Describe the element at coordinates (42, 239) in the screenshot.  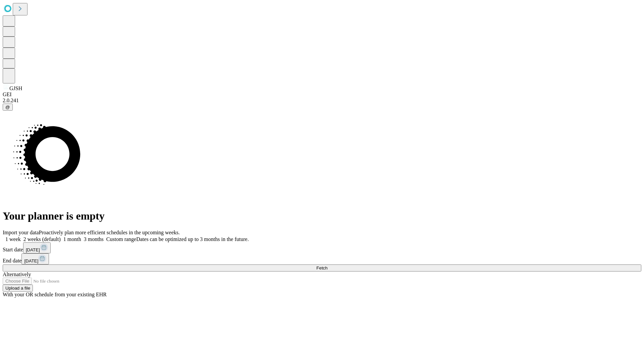
I see `span: 2 weeks (default)` at that location.